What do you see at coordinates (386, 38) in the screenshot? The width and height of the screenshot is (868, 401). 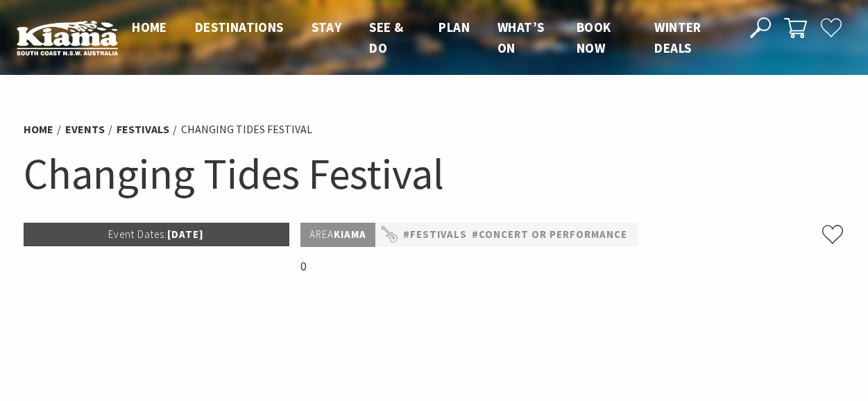 I see `span: See & Do` at bounding box center [386, 38].